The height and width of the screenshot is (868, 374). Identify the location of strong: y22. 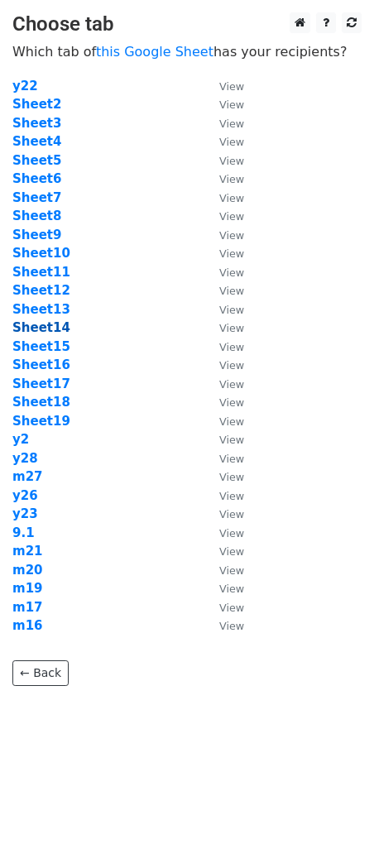
(25, 86).